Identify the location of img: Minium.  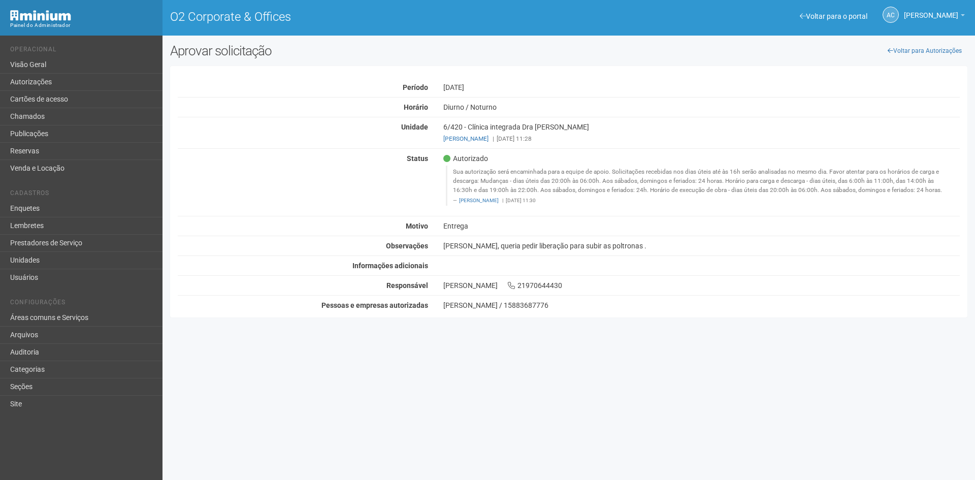
(41, 15).